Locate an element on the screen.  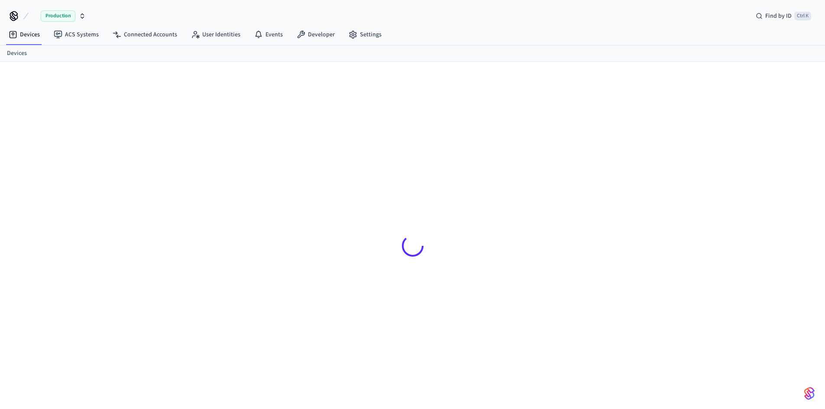
span: Ctrl K is located at coordinates (802, 16).